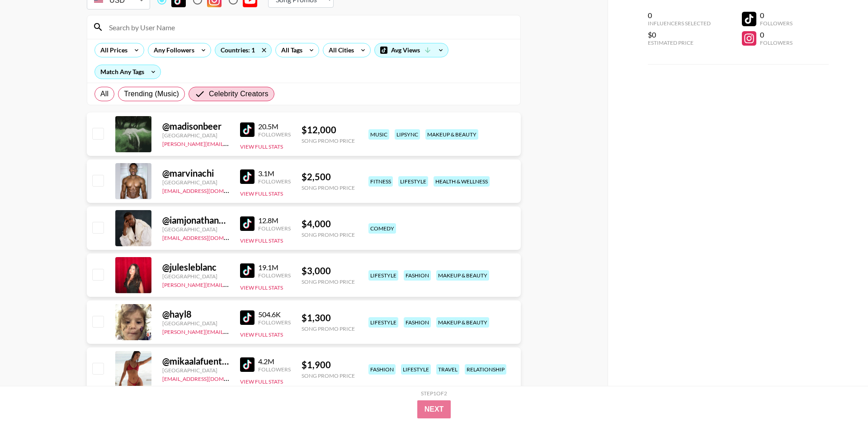  I want to click on div: All Cities, so click(340, 50).